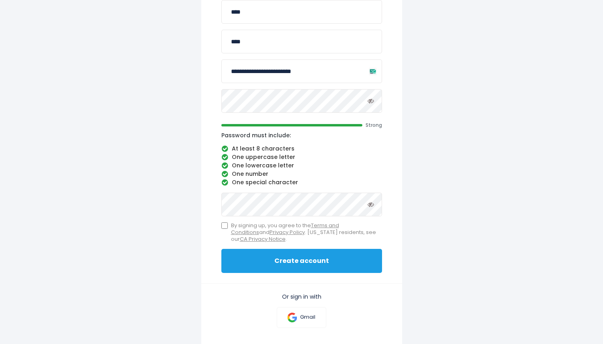  I want to click on li: One lowercase letter, so click(302, 166).